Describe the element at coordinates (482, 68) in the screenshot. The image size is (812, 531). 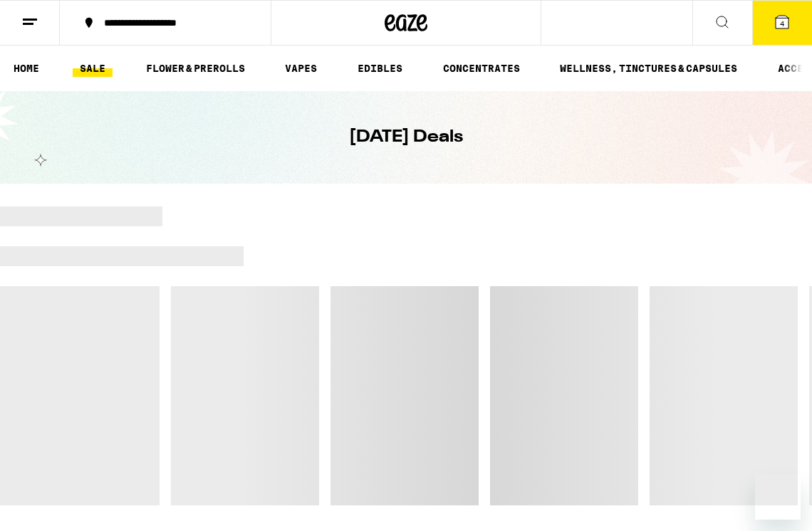
I see `a: CONCENTRATES` at that location.